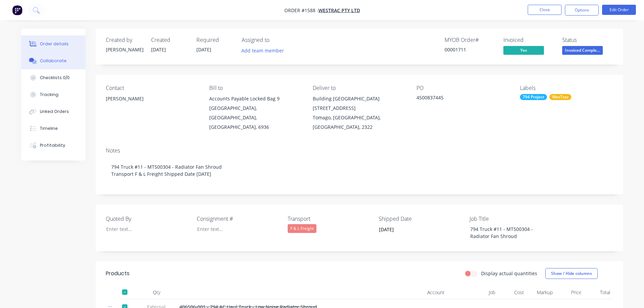  What do you see at coordinates (53, 146) in the screenshot?
I see `button: Profitability` at bounding box center [53, 146].